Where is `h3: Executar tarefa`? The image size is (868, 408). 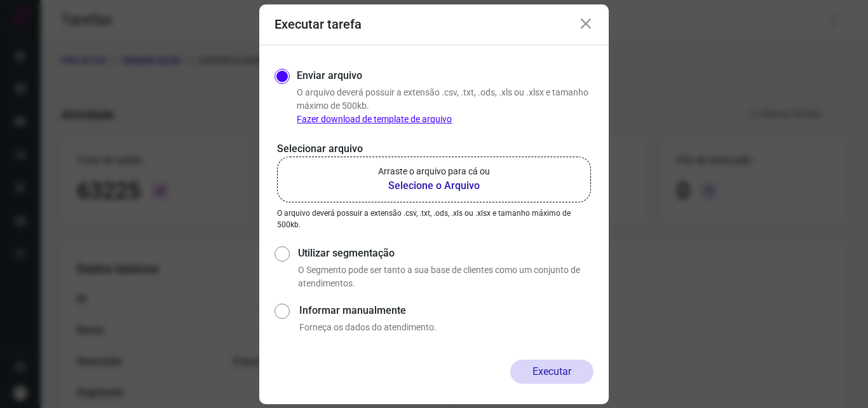 h3: Executar tarefa is located at coordinates (318, 24).